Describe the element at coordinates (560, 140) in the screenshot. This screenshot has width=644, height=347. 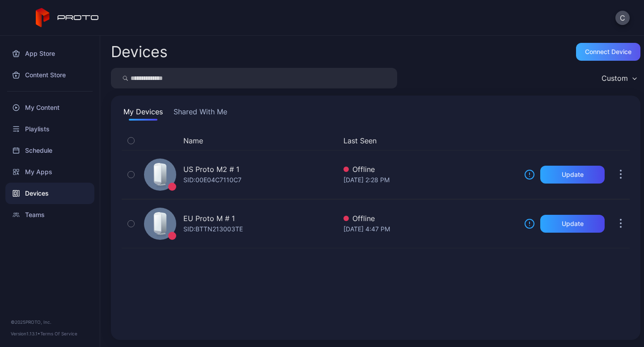
I see `div: Update Device` at that location.